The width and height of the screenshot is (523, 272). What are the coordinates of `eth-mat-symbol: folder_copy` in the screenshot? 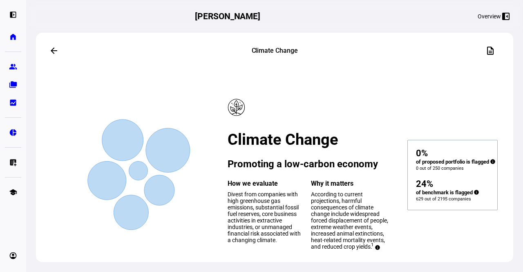 It's located at (13, 85).